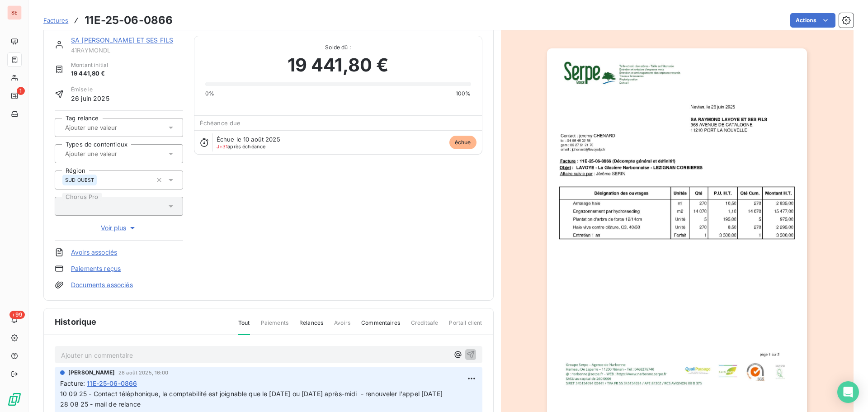 Image resolution: width=868 pixels, height=412 pixels. I want to click on span: 1, so click(21, 91).